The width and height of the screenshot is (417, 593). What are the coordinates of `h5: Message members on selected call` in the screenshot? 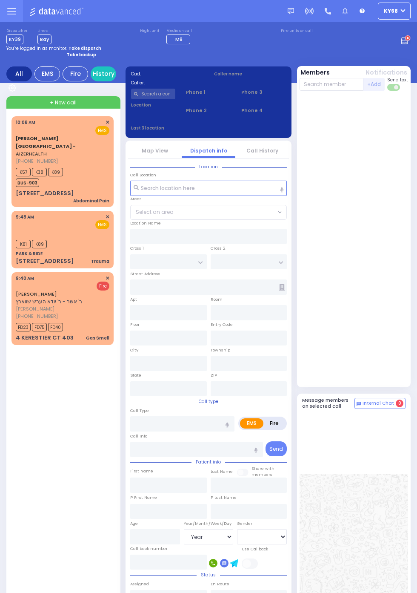 It's located at (329, 403).